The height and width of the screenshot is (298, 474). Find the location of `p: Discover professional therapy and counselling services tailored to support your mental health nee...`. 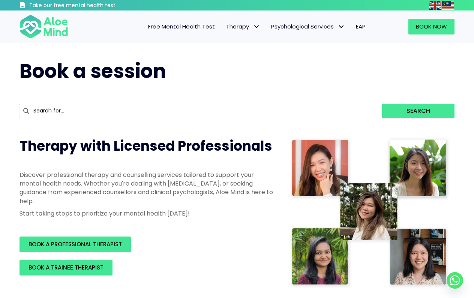

p: Discover professional therapy and counselling services tailored to support your mental health nee... is located at coordinates (147, 188).